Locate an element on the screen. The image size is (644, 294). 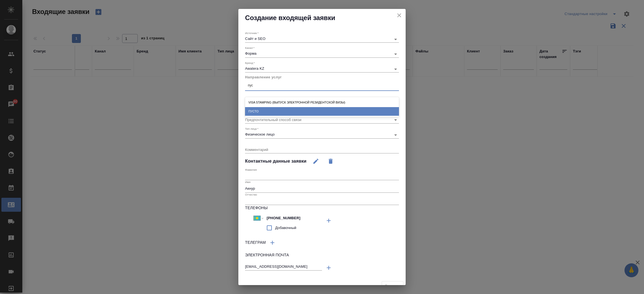
h4: Контактные данные заявки is located at coordinates (275, 161).